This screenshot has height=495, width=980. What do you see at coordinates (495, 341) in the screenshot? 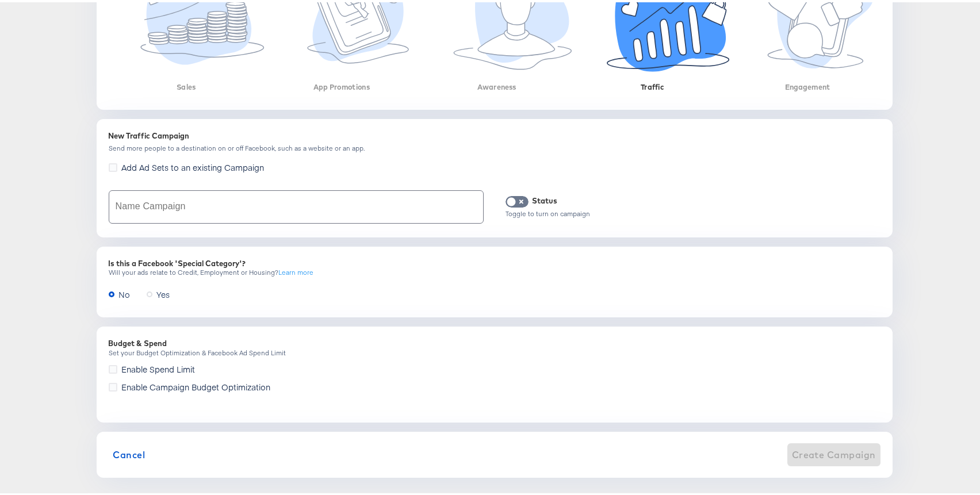
I see `div: Budget & Spend` at bounding box center [495, 341].